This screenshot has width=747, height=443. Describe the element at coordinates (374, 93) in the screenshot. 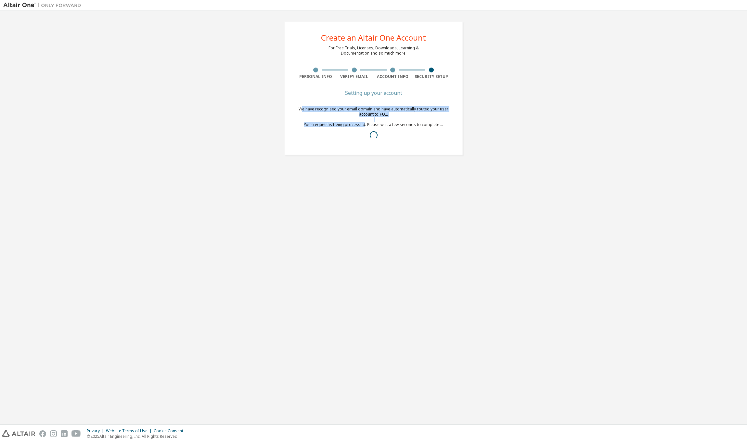

I see `div: Setting up your account` at that location.